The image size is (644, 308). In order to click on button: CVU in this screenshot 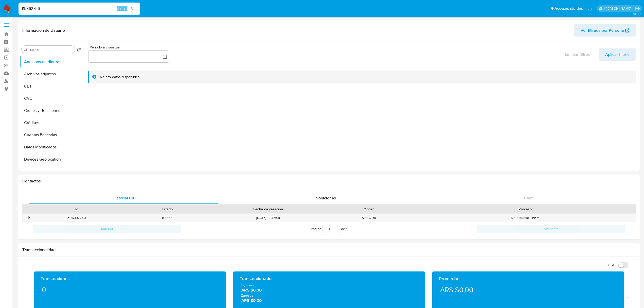, I will do `click(51, 98)`.